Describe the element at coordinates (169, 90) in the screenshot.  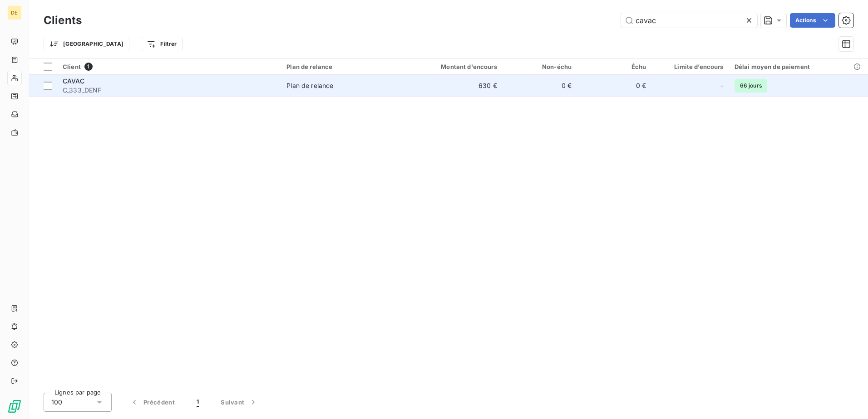
I see `span: C_333_DENF` at that location.